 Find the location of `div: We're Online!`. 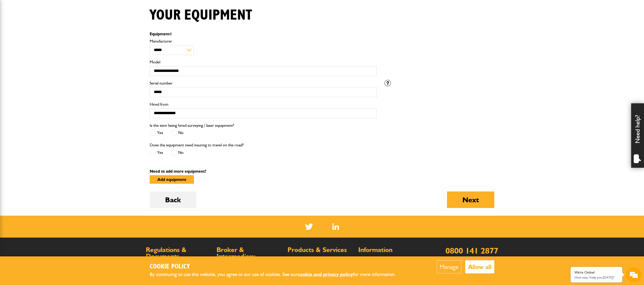

div: We're Online! is located at coordinates (597, 272).